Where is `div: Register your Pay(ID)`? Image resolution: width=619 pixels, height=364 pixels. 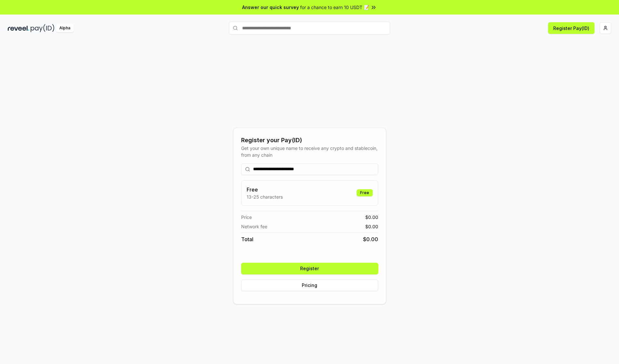
div: Register your Pay(ID) is located at coordinates (310, 140).